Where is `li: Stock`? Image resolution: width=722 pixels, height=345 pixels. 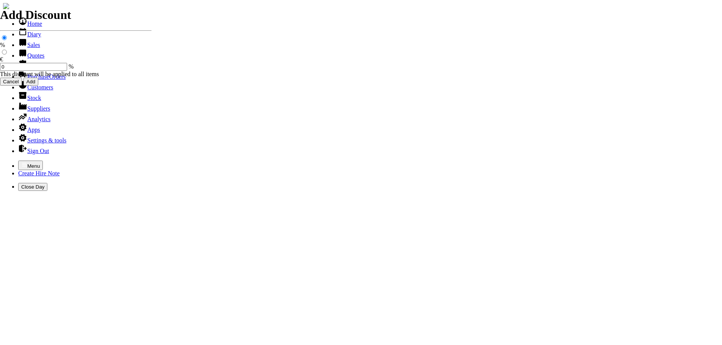
li: Stock is located at coordinates (368, 96).